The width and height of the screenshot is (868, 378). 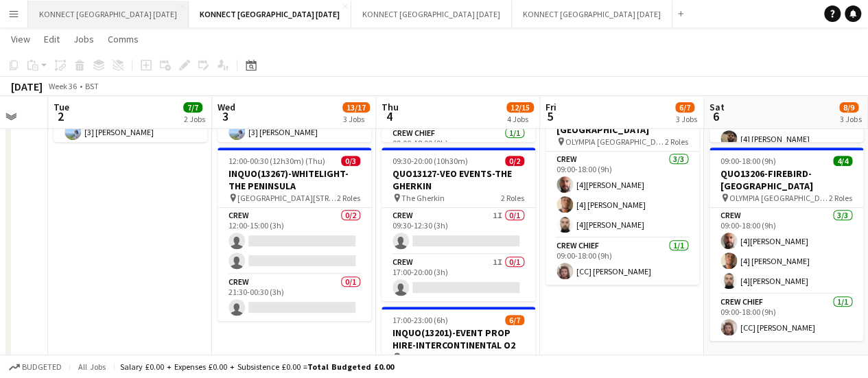 What do you see at coordinates (458, 232) in the screenshot?
I see `app-card-role: Crew1I0/109:30-12:30 (3h)` at bounding box center [458, 232].